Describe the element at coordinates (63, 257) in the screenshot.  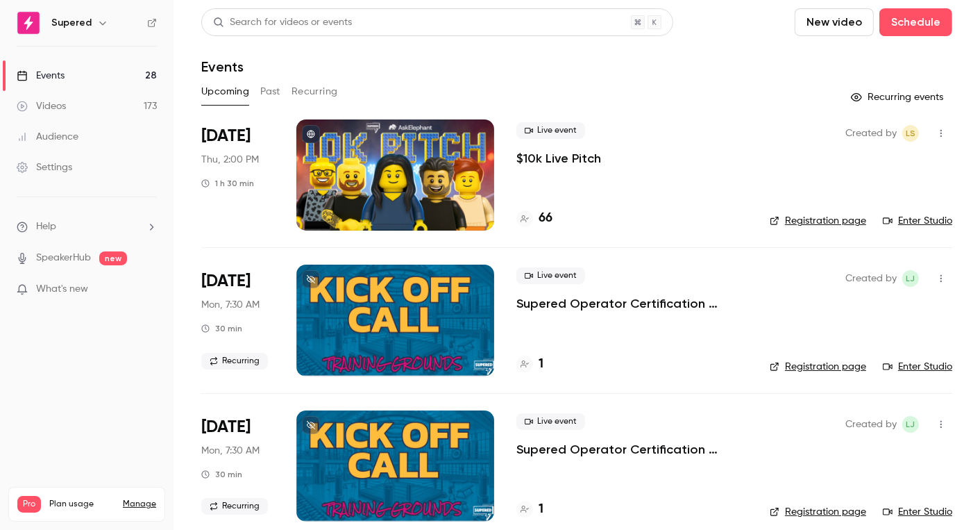
I see `a: SpeakerHub` at that location.